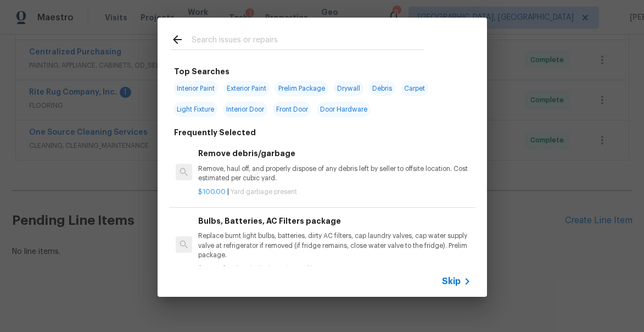 This screenshot has width=644, height=332. What do you see at coordinates (263, 192) in the screenshot?
I see `span: Yard garbage present` at bounding box center [263, 192].